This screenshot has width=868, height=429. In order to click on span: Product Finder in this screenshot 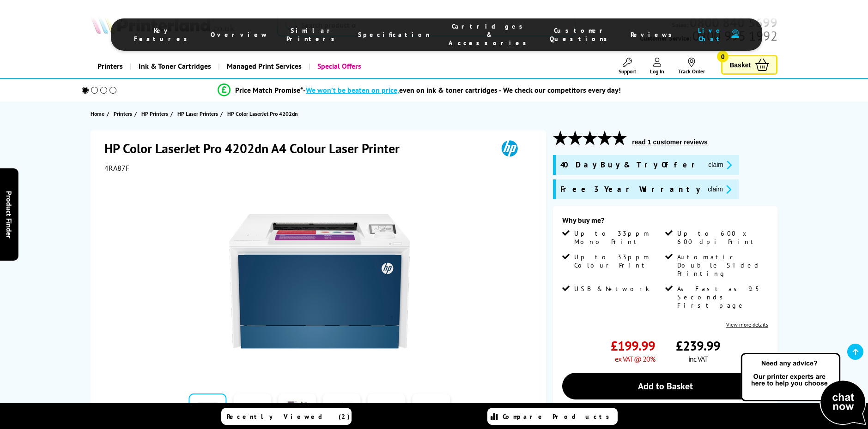, I will do `click(9, 215)`.